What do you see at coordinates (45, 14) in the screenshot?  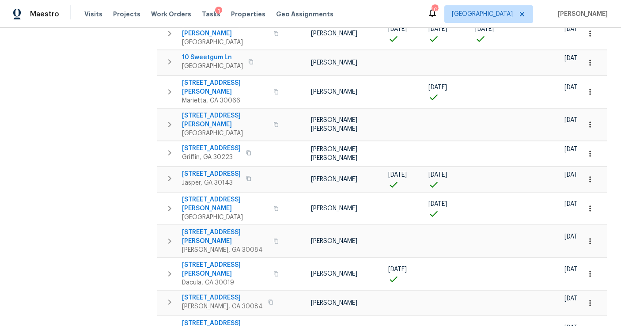 I see `span: Maestro` at bounding box center [45, 14].